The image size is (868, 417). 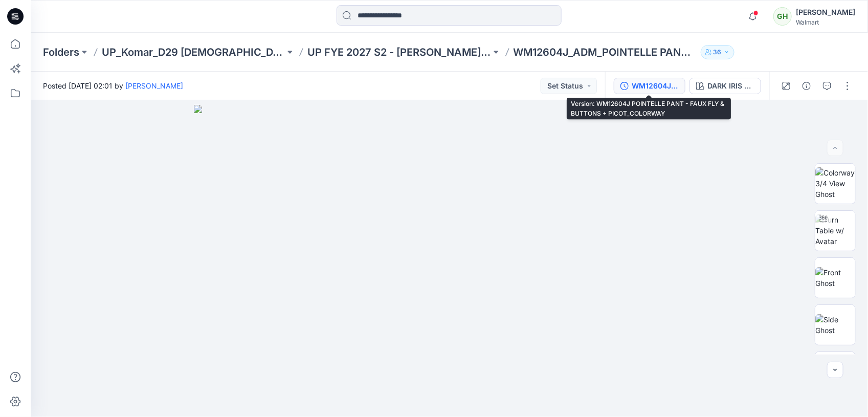 I want to click on div: Walmart, so click(x=825, y=22).